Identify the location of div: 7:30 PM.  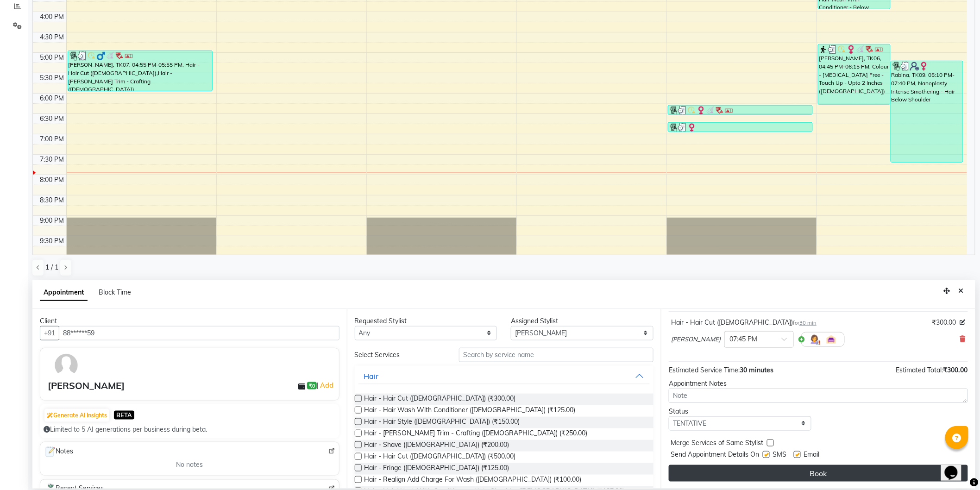
(52, 159).